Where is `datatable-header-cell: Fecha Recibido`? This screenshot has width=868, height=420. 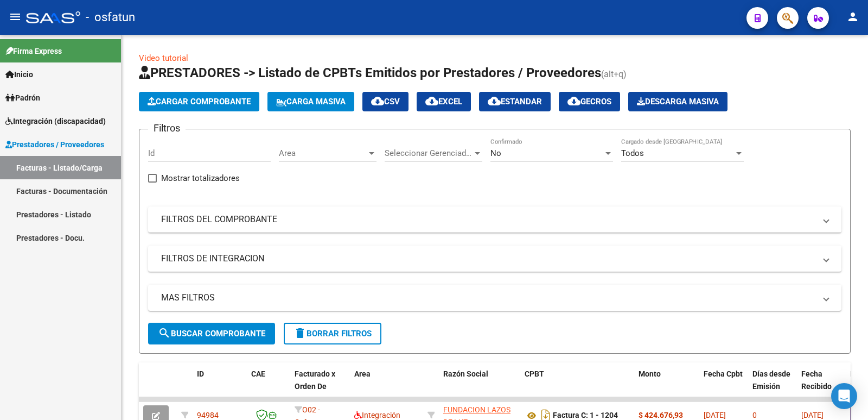 datatable-header-cell: Fecha Recibido is located at coordinates (822, 386).